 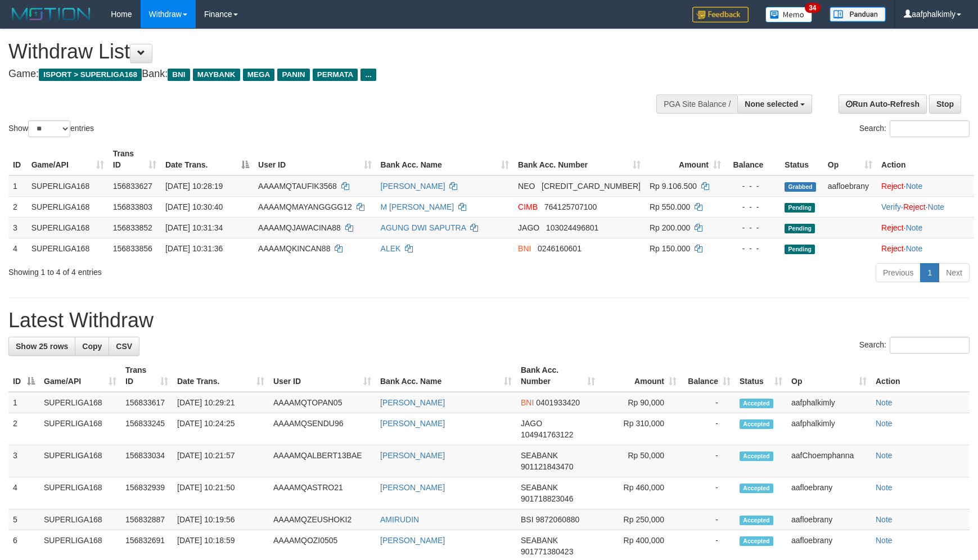 What do you see at coordinates (315, 159) in the screenshot?
I see `th: User ID: activate to sort column ascending` at bounding box center [315, 159].